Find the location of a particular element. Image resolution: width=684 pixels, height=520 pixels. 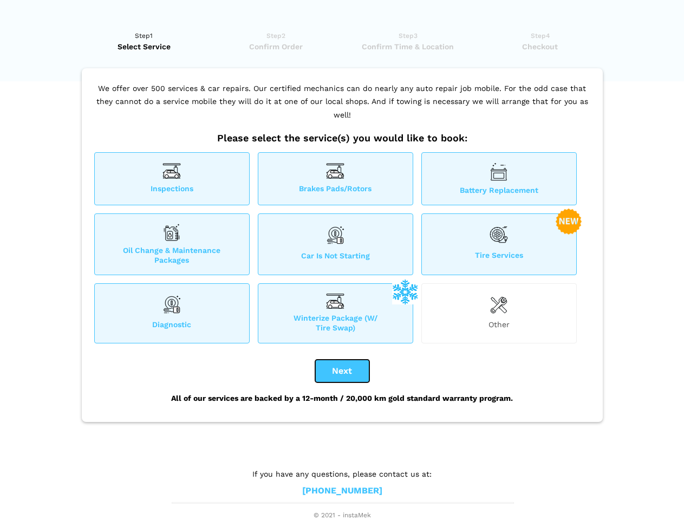

span: Checkout is located at coordinates (540, 47).